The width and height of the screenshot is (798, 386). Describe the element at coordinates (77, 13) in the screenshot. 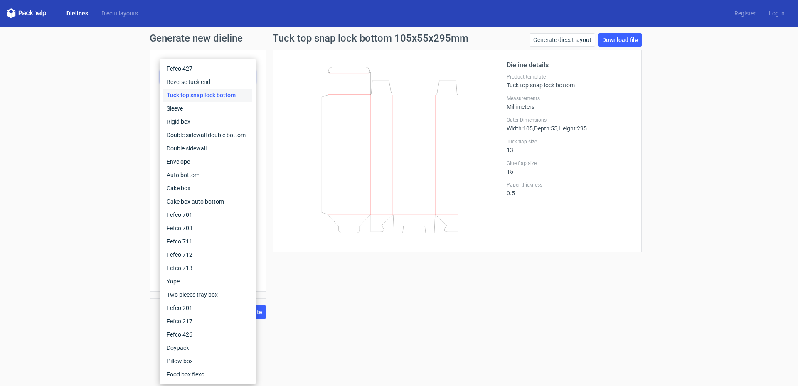

I see `a: Dielines` at that location.